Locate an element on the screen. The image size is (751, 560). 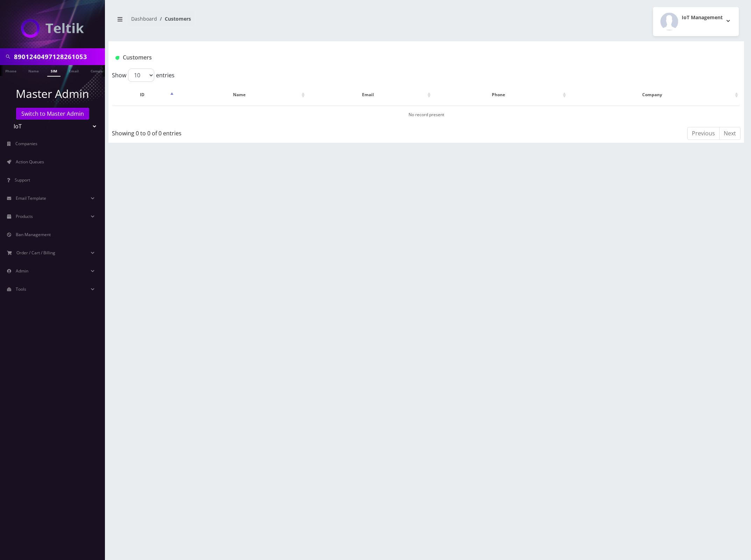
th: Phone: activate to sort column ascending is located at coordinates (500, 95).